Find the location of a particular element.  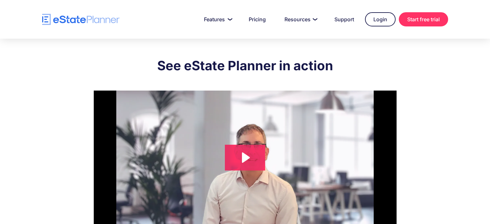

a: Resources is located at coordinates (300, 19).